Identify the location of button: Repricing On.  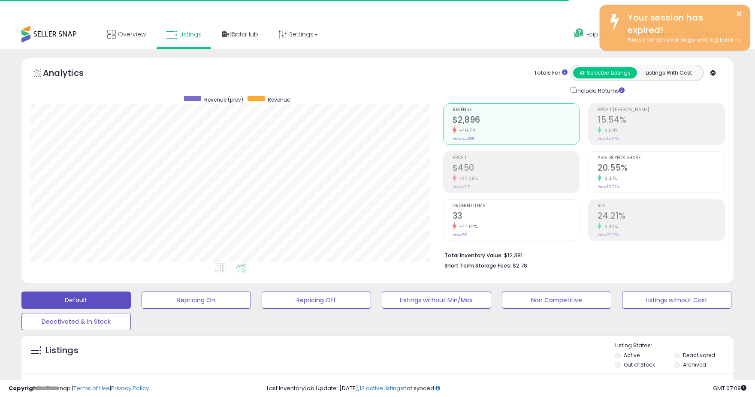
(196, 300).